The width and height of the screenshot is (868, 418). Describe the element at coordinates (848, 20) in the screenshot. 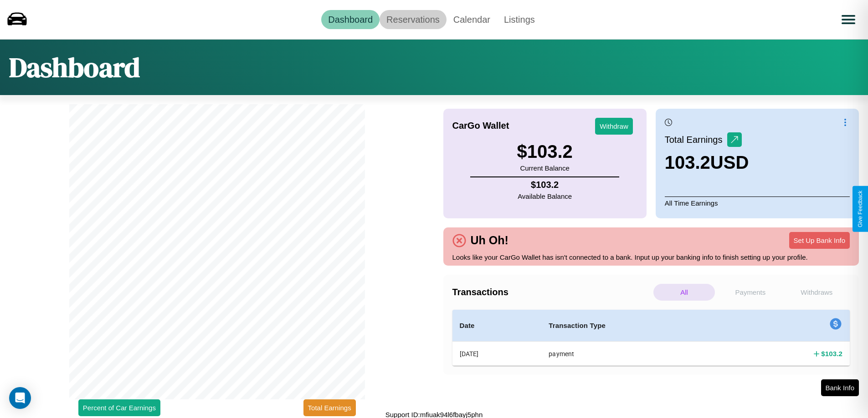

I see `button: Open menu` at that location.